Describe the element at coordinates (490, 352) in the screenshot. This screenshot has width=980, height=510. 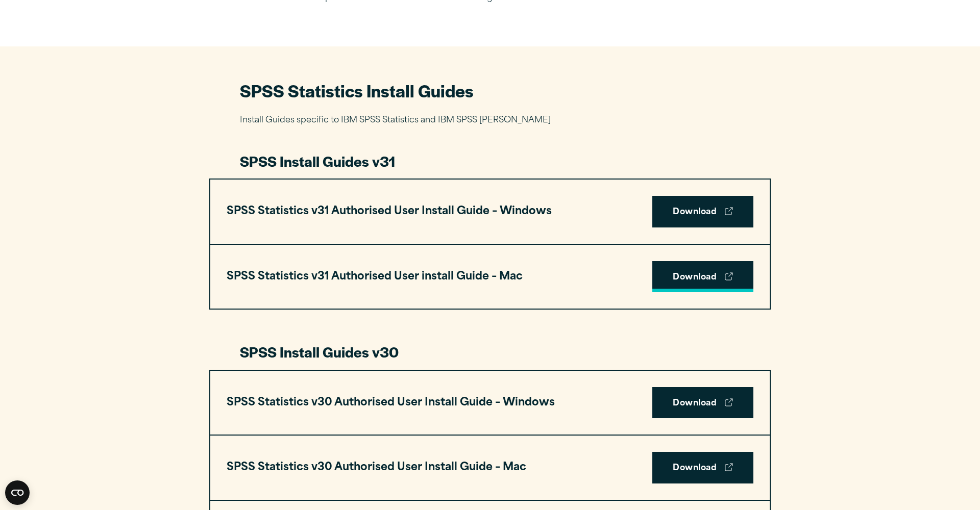
I see `h3: SPSS Install Guides v30` at that location.